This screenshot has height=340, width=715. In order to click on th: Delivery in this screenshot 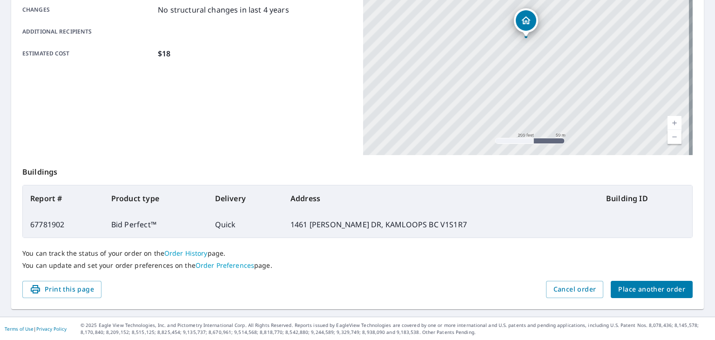, I will do `click(245, 198)`.